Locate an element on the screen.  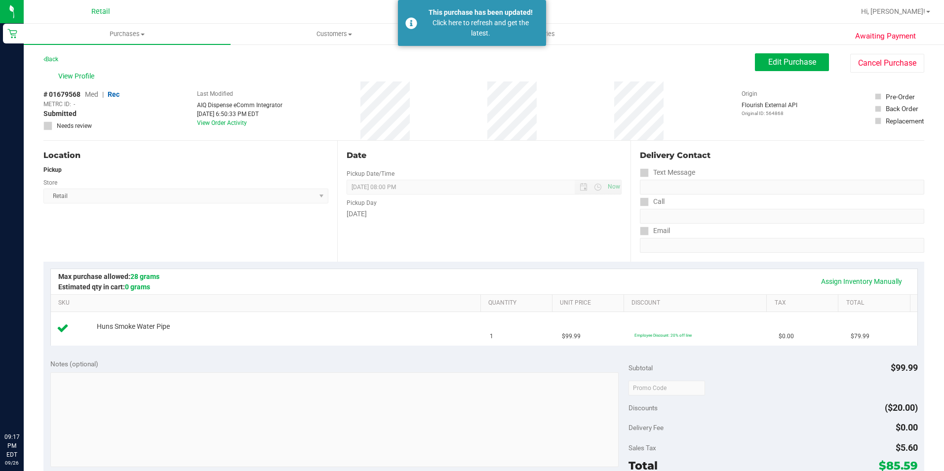
span: Subtotal is located at coordinates (640, 368).